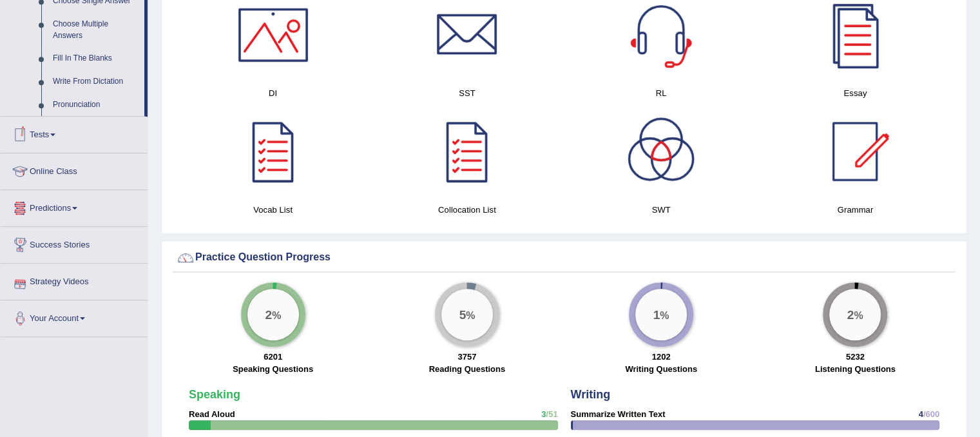 This screenshot has height=437, width=980. What do you see at coordinates (661, 209) in the screenshot?
I see `h4: SWT` at bounding box center [661, 209].